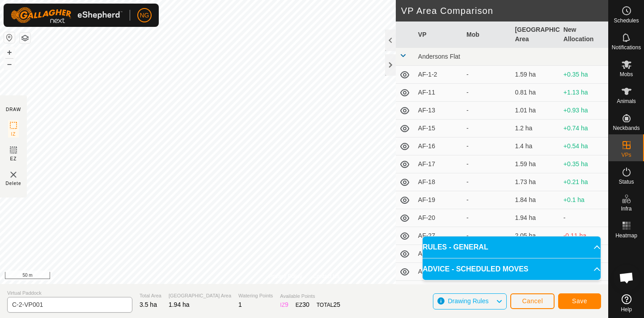 Image resolution: width=644 pixels, height=318 pixels. What do you see at coordinates (585, 200) in the screenshot?
I see `td: +0.1 ha` at bounding box center [585, 200].